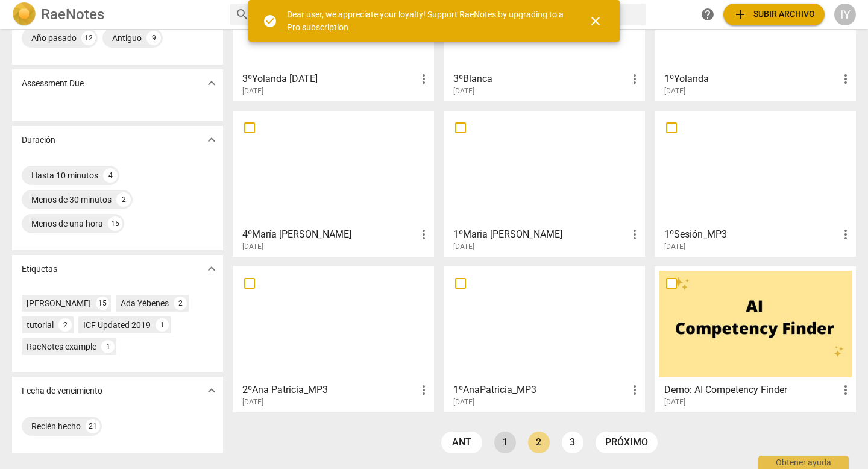 The width and height of the screenshot is (868, 469). Describe the element at coordinates (242, 15) in the screenshot. I see `span: search` at that location.